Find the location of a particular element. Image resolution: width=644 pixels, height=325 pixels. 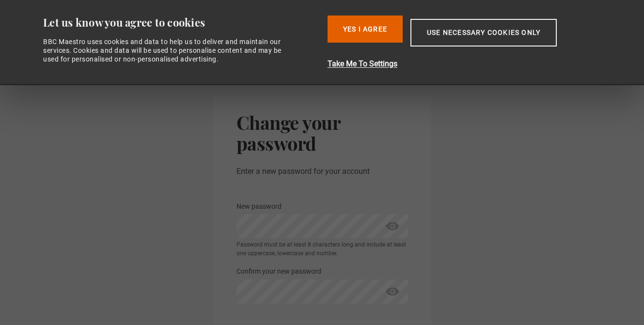

div: BBC Maestro uses cookies and data to help us to deliver and maintain our services. Cookies and da... is located at coordinates (167, 50).